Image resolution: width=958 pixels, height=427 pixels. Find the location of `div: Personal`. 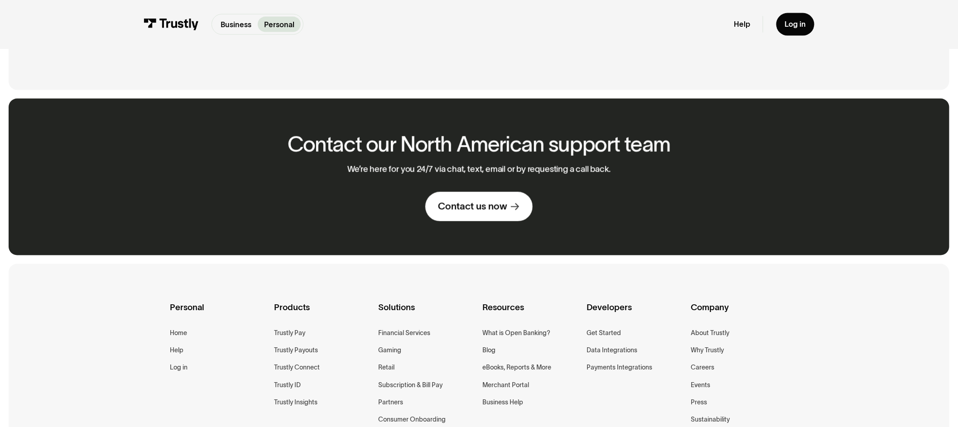

div: Personal is located at coordinates (219, 314).